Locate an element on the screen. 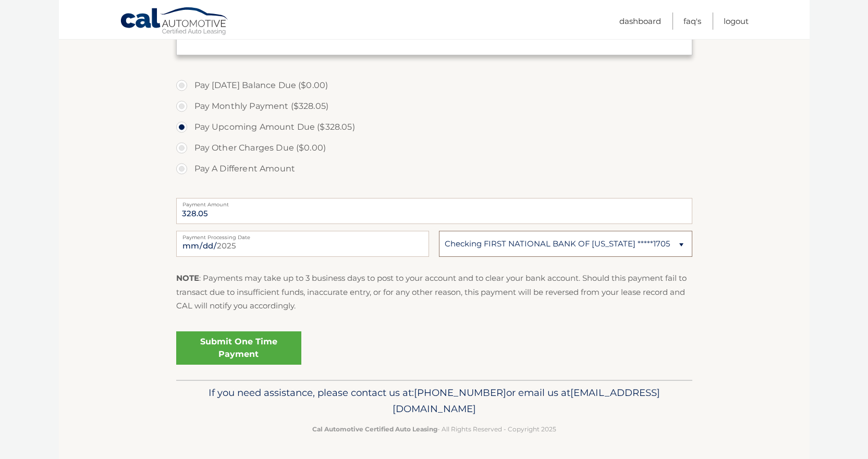 This screenshot has height=459, width=868. strong: NOTE is located at coordinates (187, 278).